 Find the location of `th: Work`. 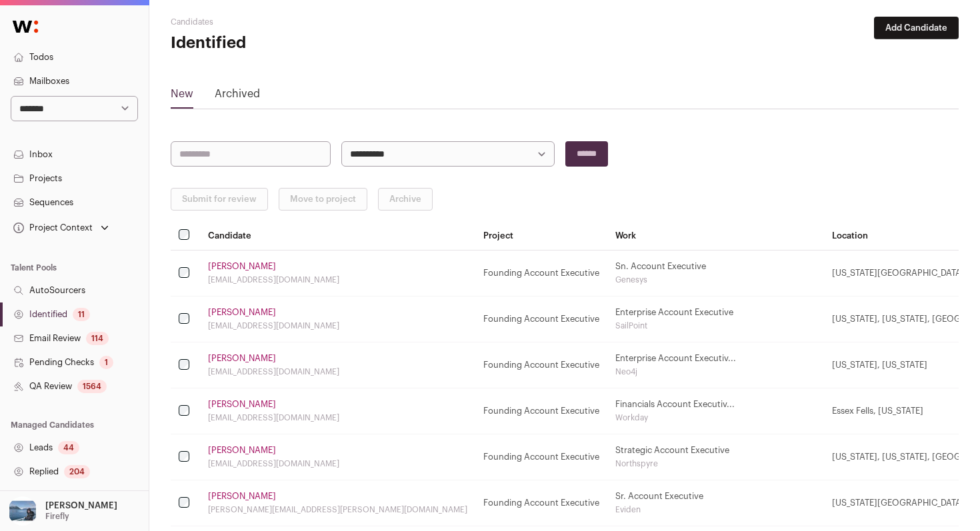

th: Work is located at coordinates (715, 235).